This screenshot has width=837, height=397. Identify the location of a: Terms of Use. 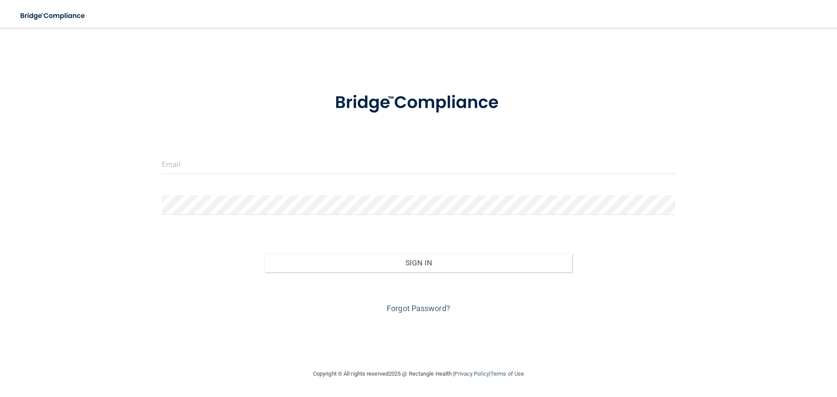
(507, 374).